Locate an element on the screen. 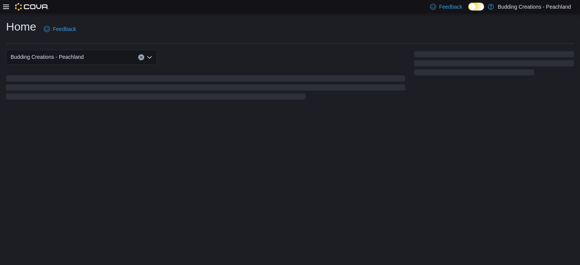 This screenshot has height=265, width=580. a: Feedback is located at coordinates (60, 29).